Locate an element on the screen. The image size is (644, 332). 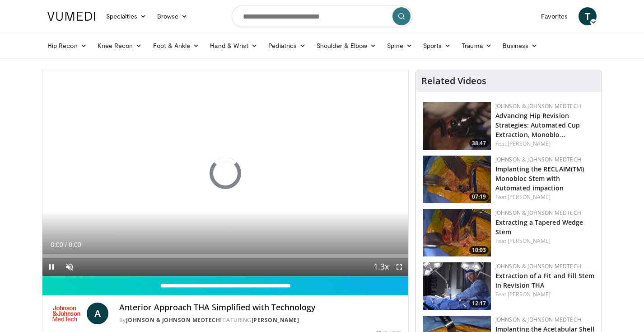
button: Unmute is located at coordinates (69, 267).